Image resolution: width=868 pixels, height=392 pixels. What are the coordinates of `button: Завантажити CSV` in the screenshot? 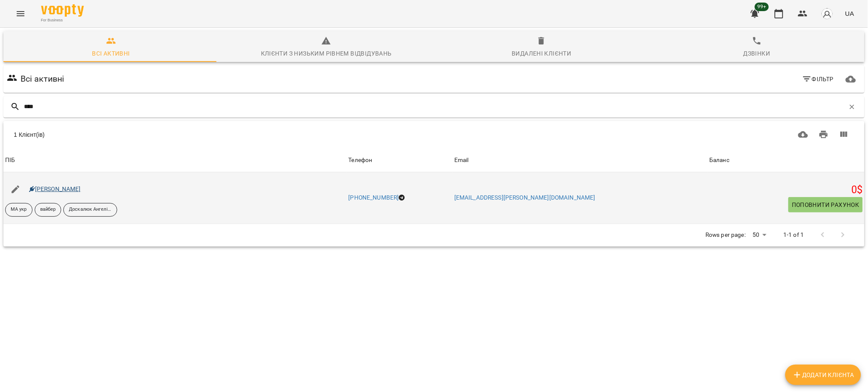 It's located at (804, 135).